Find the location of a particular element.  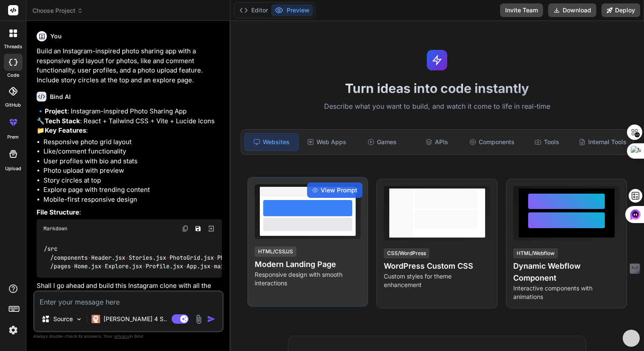

label: prem is located at coordinates (13, 137).